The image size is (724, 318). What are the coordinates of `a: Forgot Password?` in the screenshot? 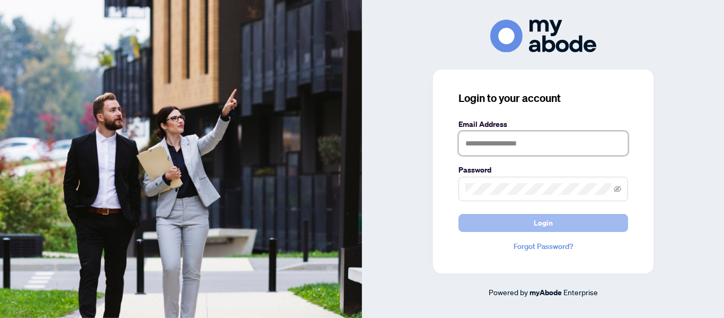 It's located at (544, 246).